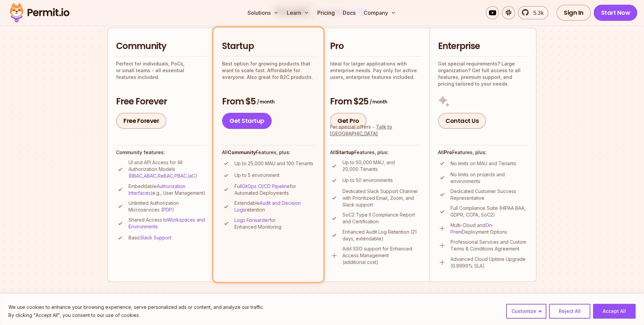  I want to click on h3: From $5, so click(268, 102).